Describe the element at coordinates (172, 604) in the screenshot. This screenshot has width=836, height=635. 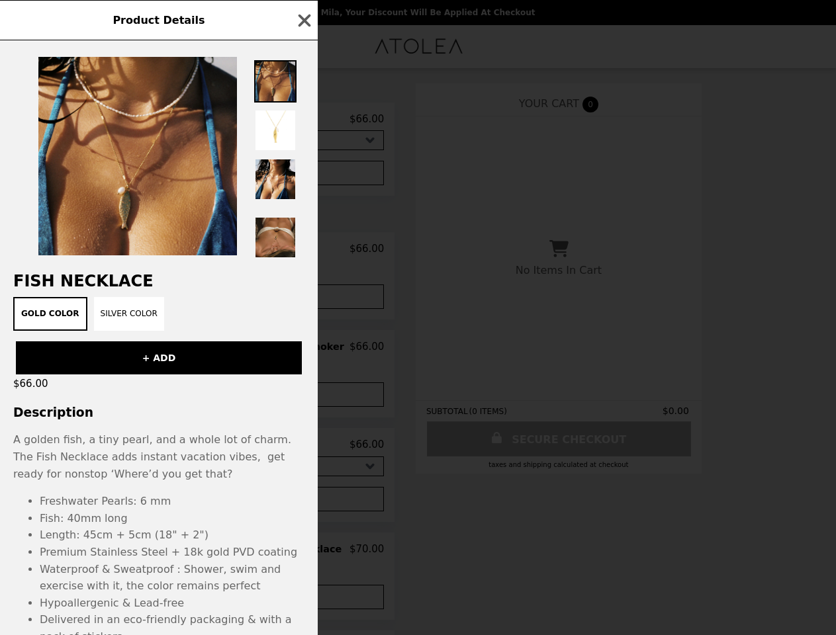
I see `li: Hypoallergenic & Lead-free` at that location.